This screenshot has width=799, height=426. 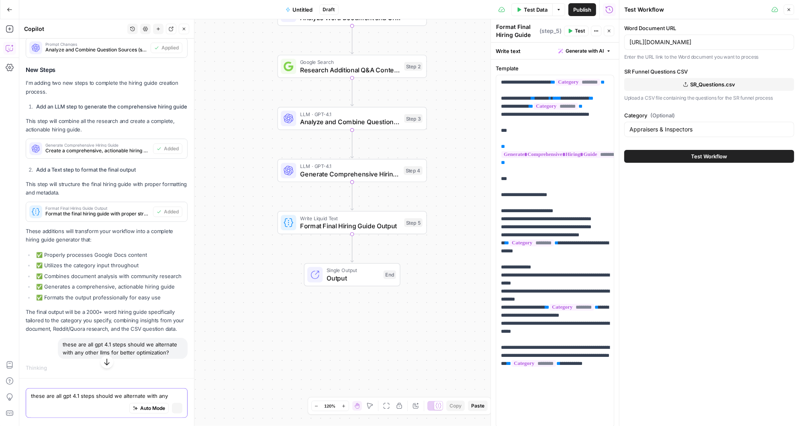 I want to click on p: The final output will be a 2000+ word hiring guide specifically tailored to the category you spec..., so click(x=106, y=320).